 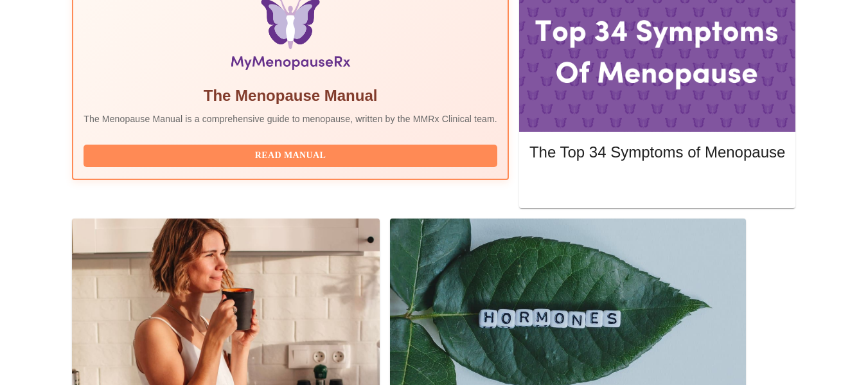 What do you see at coordinates (290, 156) in the screenshot?
I see `span: Read Manual` at bounding box center [290, 156].